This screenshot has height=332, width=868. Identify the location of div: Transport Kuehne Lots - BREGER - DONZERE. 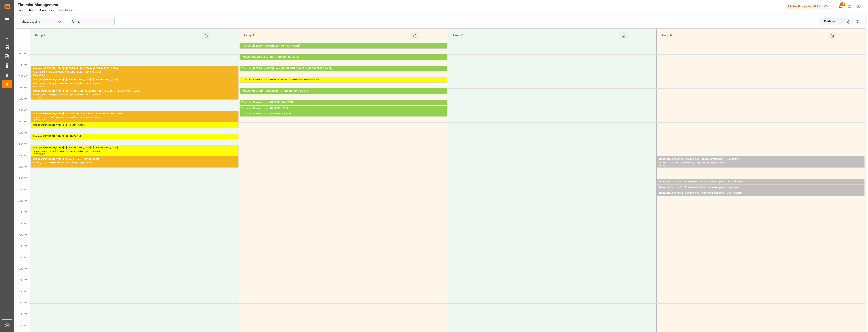
(343, 103).